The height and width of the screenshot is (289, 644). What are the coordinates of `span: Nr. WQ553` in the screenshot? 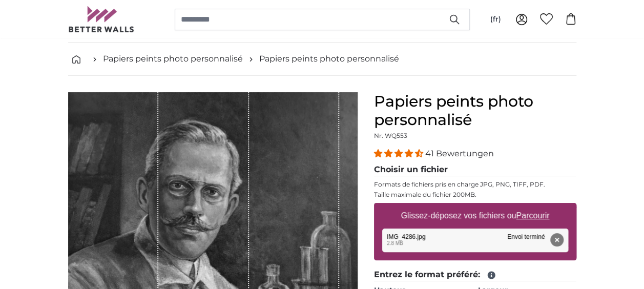 It's located at (390, 135).